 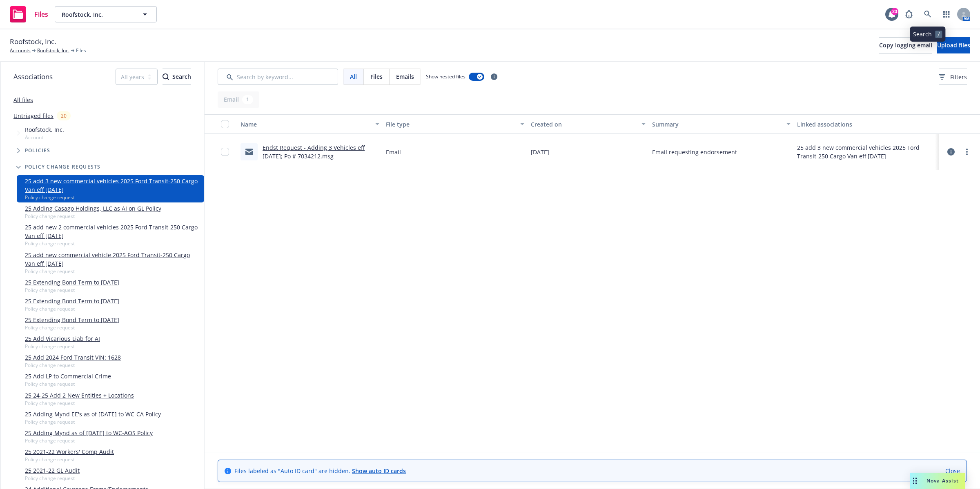 What do you see at coordinates (106, 14) in the screenshot?
I see `button: Roofstock, Inc.` at bounding box center [106, 14].